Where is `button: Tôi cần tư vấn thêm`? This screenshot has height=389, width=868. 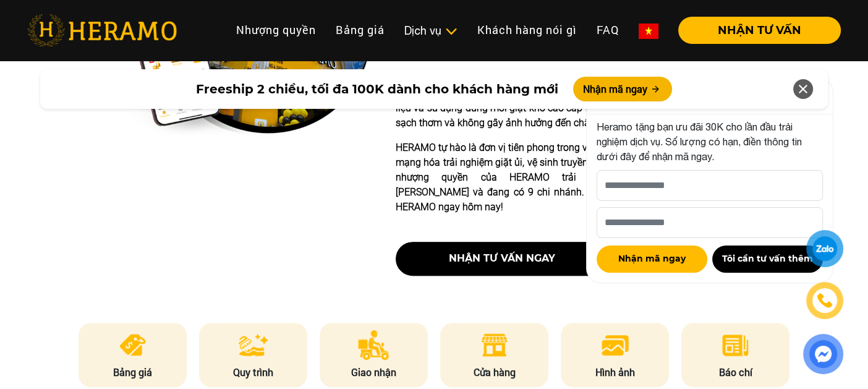
button: Tôi cần tư vấn thêm is located at coordinates (767, 259).